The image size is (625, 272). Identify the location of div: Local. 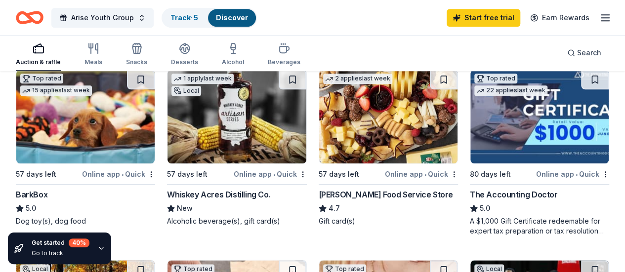
(186, 91).